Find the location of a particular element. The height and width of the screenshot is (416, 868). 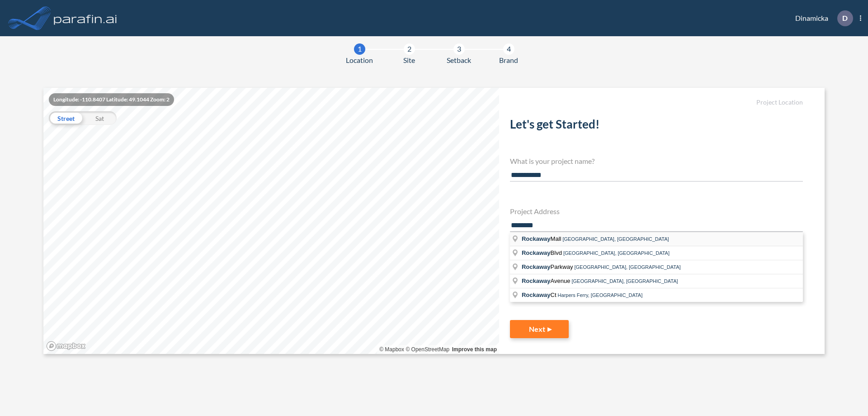

span: Parkway is located at coordinates (548, 266).